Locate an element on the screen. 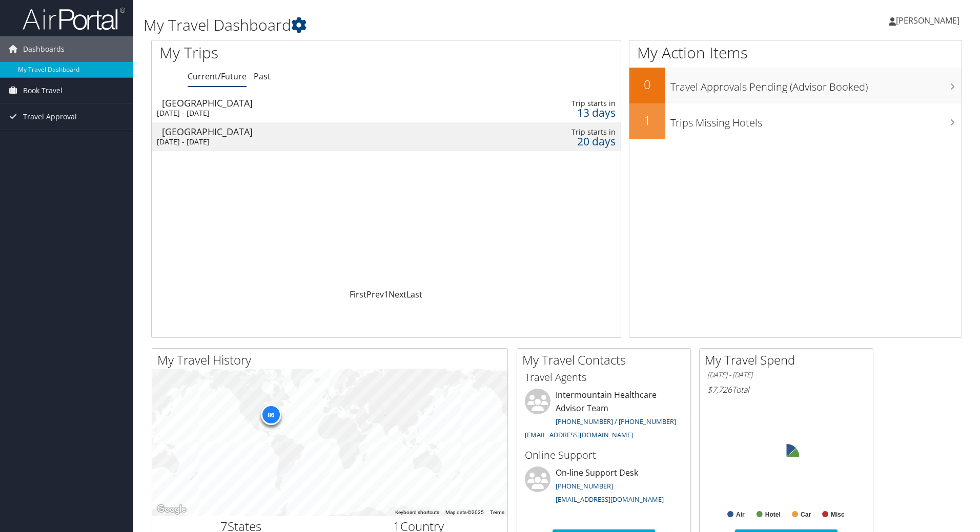 The image size is (980, 532). div: 86 is located at coordinates (270, 415).